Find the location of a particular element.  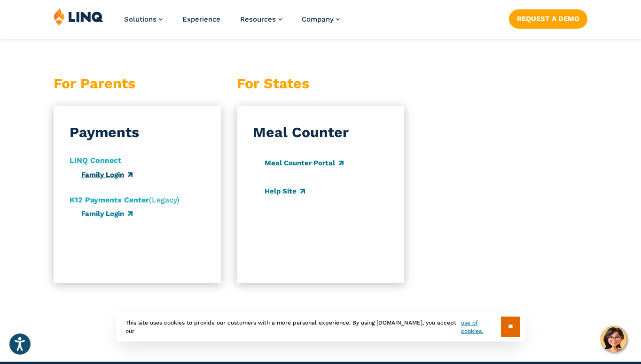

h3: Payments is located at coordinates (104, 133).